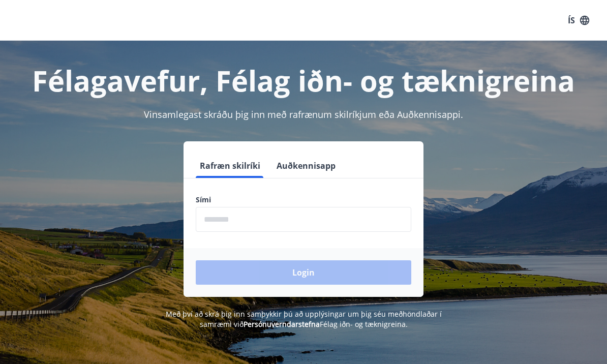 The height and width of the screenshot is (364, 607). What do you see at coordinates (304, 80) in the screenshot?
I see `h1: Félagavefur, Félag iðn- og tæknigreina` at bounding box center [304, 80].